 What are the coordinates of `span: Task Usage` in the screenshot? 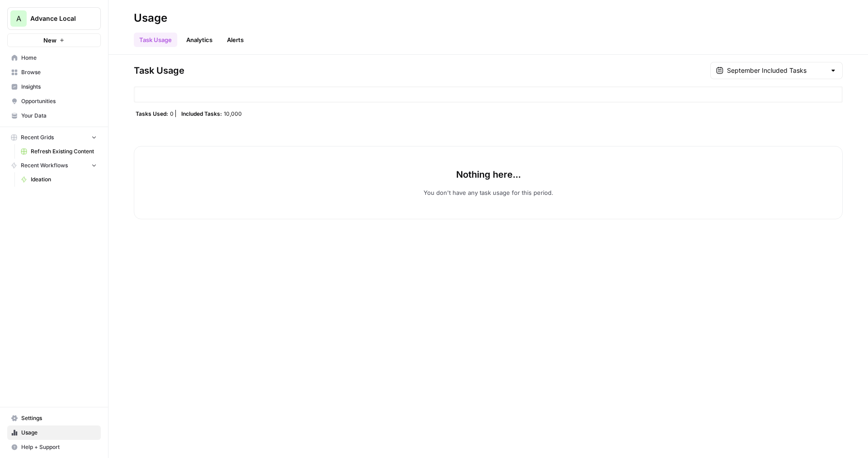 It's located at (159, 71).